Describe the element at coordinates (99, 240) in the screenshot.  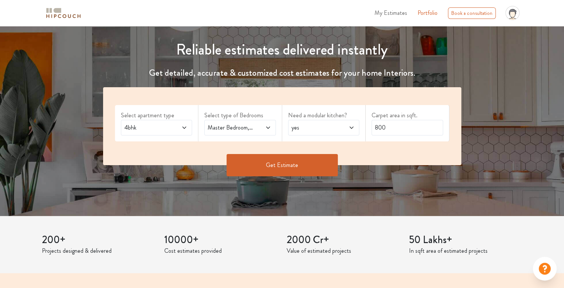
I see `h3: 200+` at that location.